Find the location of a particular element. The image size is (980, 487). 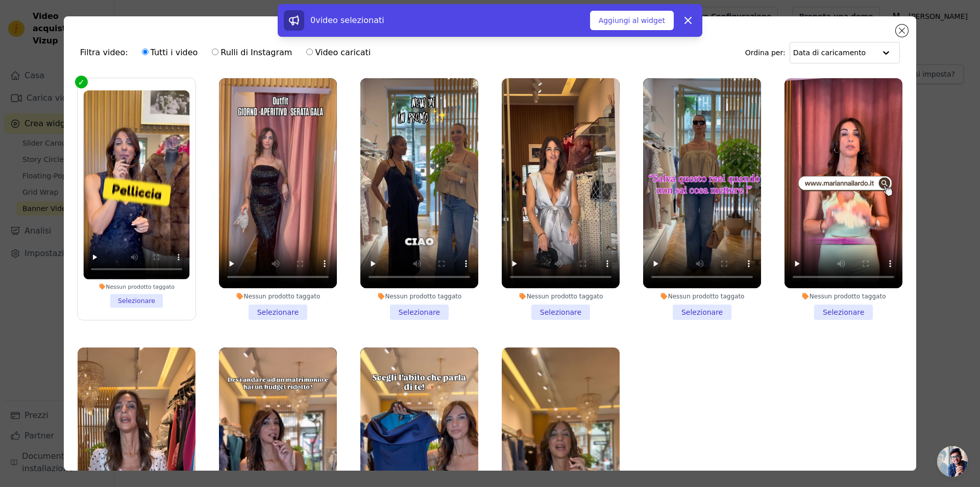

font: video selezionati is located at coordinates (350, 20).